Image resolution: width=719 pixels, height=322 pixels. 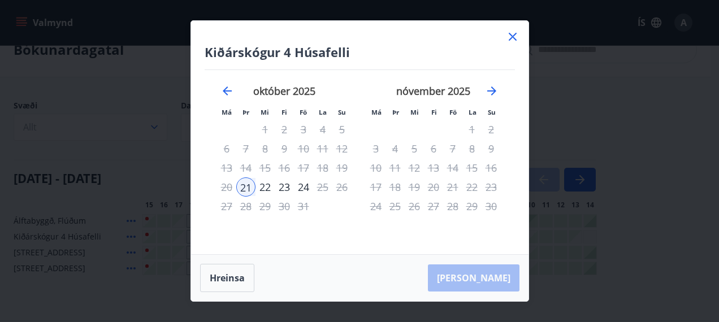 What do you see at coordinates (376, 187) in the screenshot?
I see `td: Not available. mánudagur, 17. nóvember 2025` at bounding box center [376, 187].